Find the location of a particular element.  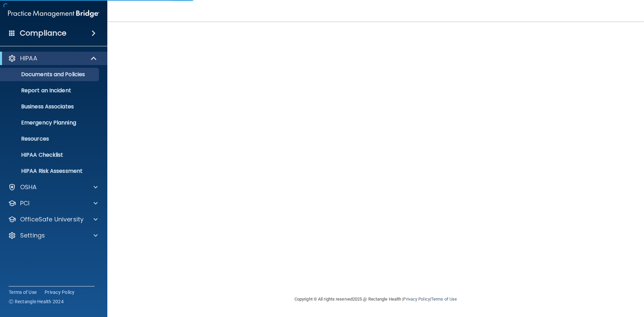

p: Settings is located at coordinates (33, 236).